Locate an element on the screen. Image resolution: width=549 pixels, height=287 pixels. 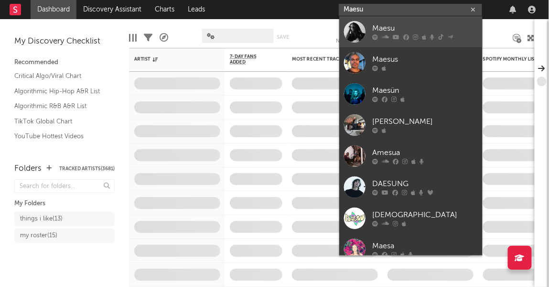
button: Save is located at coordinates (283, 37).